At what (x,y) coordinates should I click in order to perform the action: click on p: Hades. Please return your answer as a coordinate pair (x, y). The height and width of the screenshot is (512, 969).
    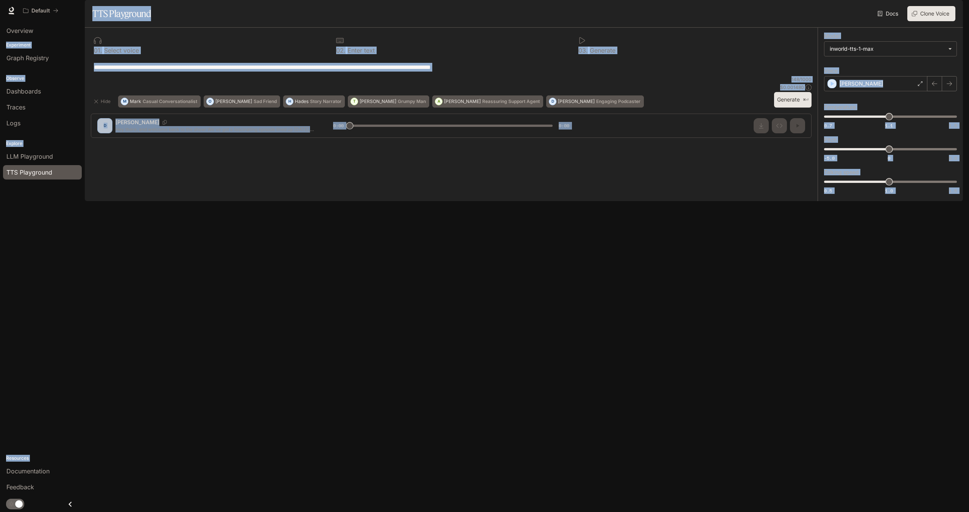
    Looking at the image, I should click on (302, 101).